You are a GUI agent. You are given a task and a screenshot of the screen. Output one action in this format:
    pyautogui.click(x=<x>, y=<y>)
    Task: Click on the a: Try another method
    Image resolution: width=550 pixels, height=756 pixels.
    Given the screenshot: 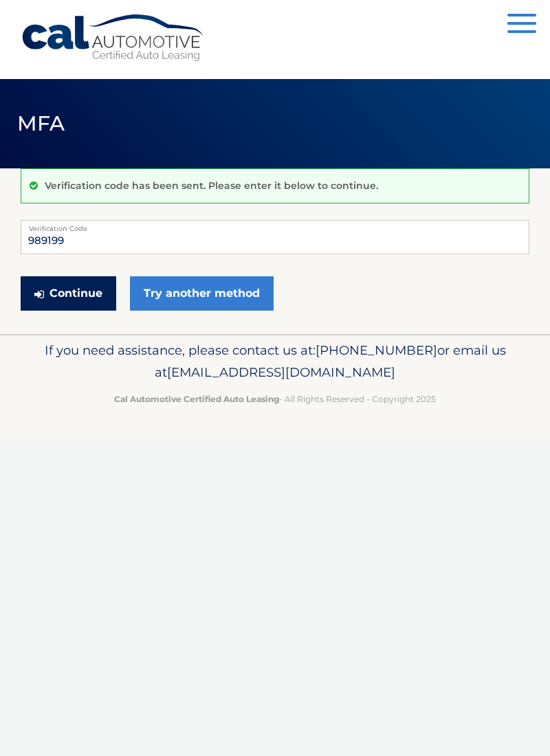 What is the action you would take?
    pyautogui.click(x=202, y=294)
    